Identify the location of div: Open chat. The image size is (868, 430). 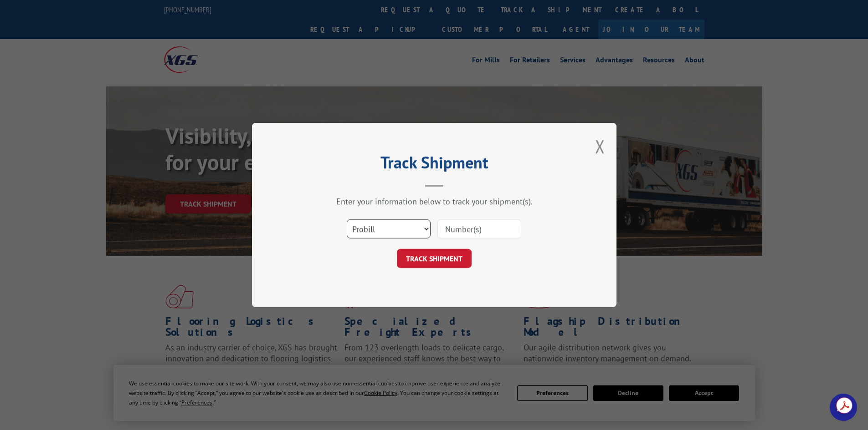
(843, 407).